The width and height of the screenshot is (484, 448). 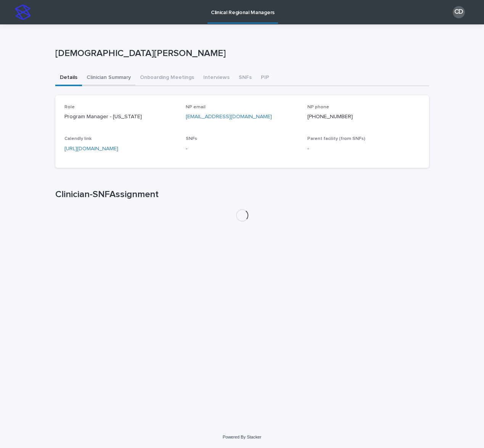 I want to click on span: Parent facility (from SNFs), so click(x=336, y=139).